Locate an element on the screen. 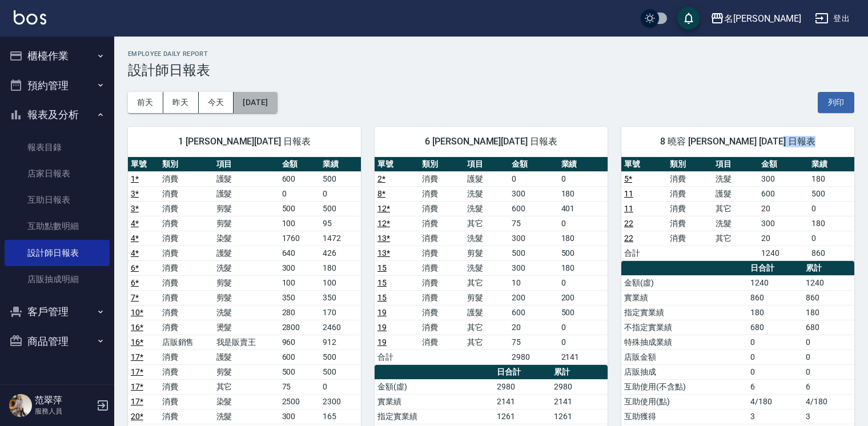  td: 互助使用(點) is located at coordinates (684, 401).